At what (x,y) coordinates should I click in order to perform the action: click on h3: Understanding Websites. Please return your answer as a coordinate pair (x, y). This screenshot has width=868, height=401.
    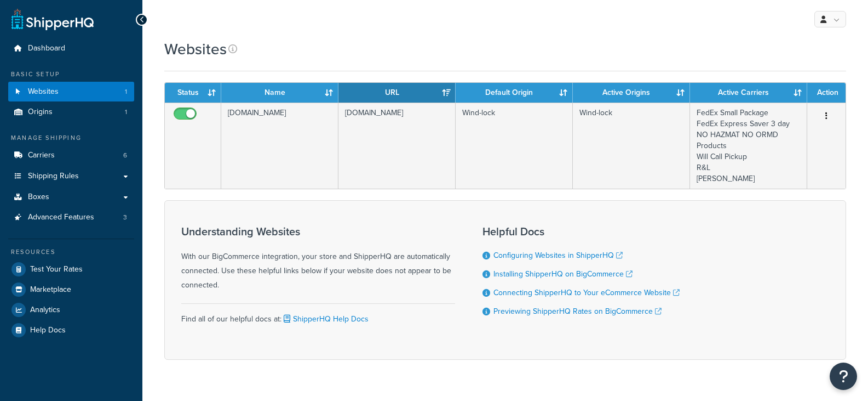
    Looking at the image, I should click on (318, 232).